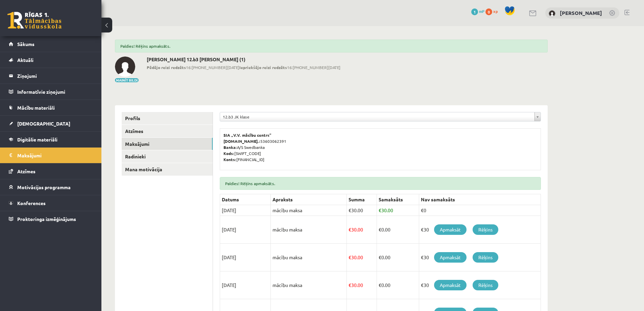 Image resolution: width=644 pixels, height=311 pixels. What do you see at coordinates (167, 169) in the screenshot?
I see `a: Mana motivācija` at bounding box center [167, 169].